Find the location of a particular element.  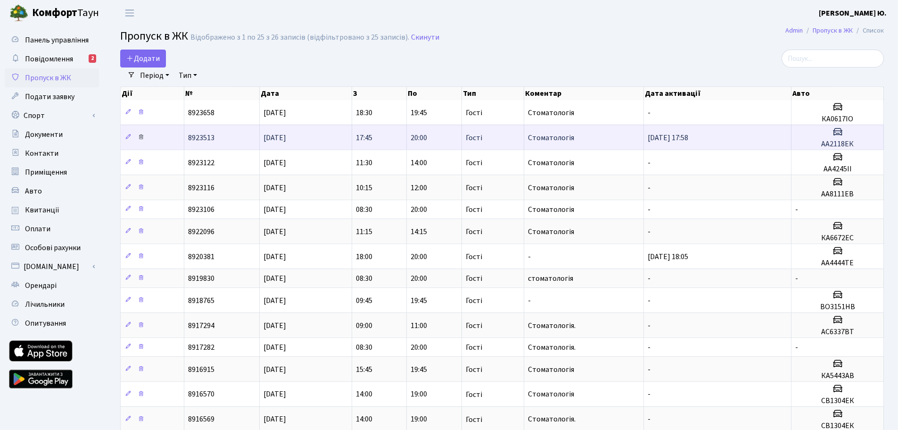

span: Оплати is located at coordinates (38, 229).